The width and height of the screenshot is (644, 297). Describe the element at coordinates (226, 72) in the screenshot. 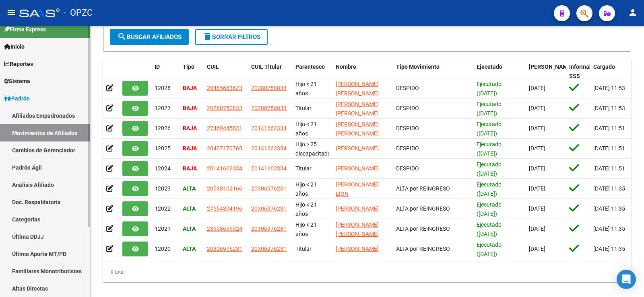

I see `datatable-header-cell: CUIL` at that location.